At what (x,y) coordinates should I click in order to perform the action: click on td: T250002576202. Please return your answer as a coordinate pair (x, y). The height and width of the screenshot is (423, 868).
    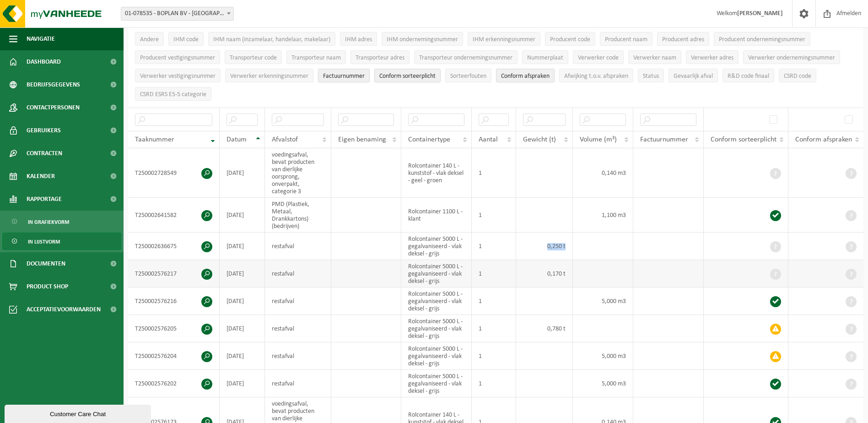
    Looking at the image, I should click on (174, 384).